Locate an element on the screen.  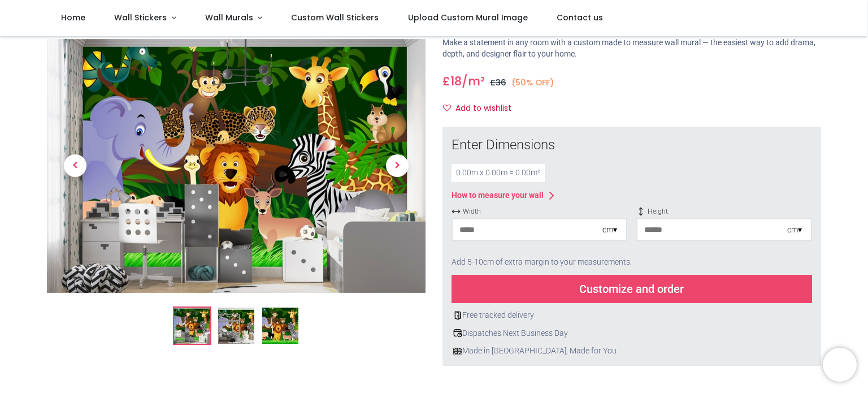
div: Customize and order is located at coordinates (632, 289).